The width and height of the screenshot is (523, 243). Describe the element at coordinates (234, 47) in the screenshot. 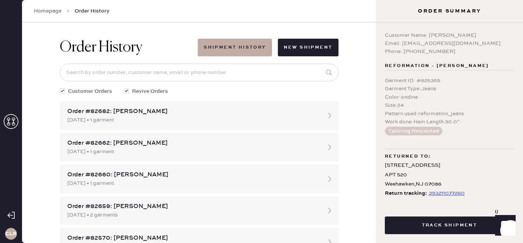

I see `button: Shipment History` at that location.